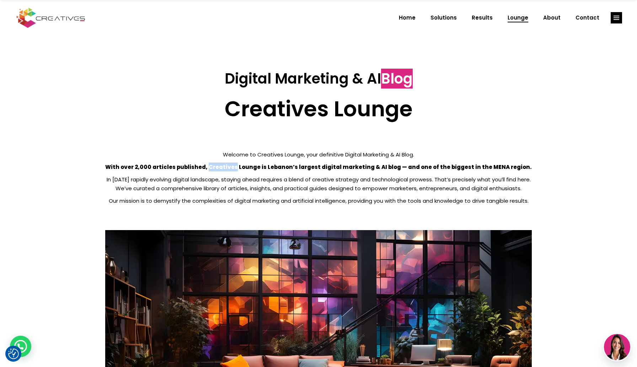 The height and width of the screenshot is (367, 637). I want to click on h2: Creatives Lounge, so click(319, 109).